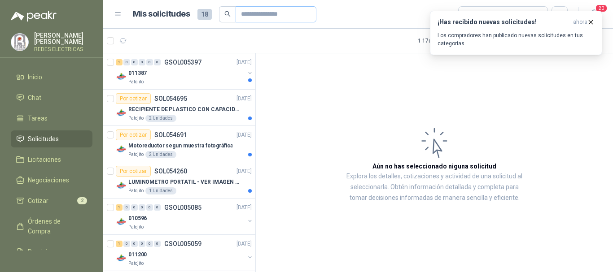  Describe the element at coordinates (228, 14) in the screenshot. I see `span: search` at that location.